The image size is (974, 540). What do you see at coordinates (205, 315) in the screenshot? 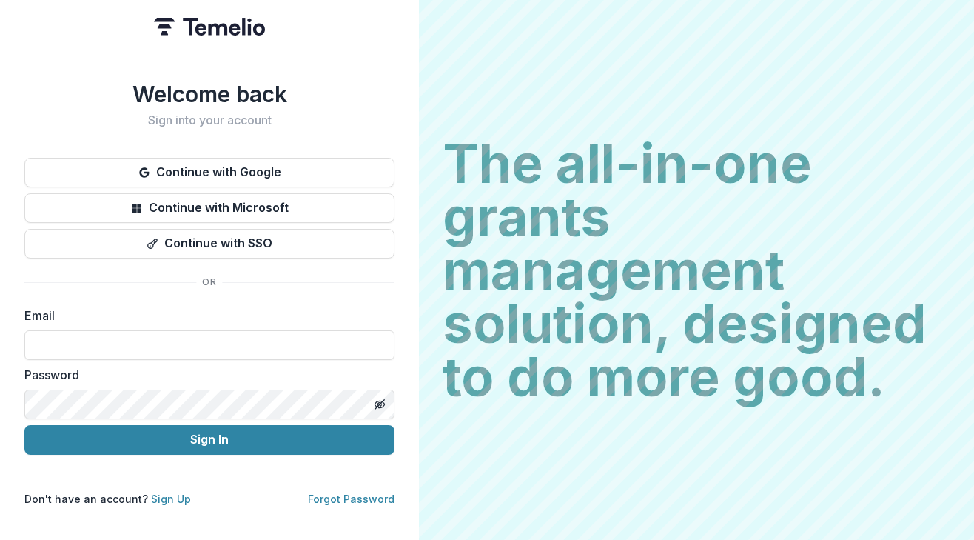
I see `label: Email` at bounding box center [205, 315].